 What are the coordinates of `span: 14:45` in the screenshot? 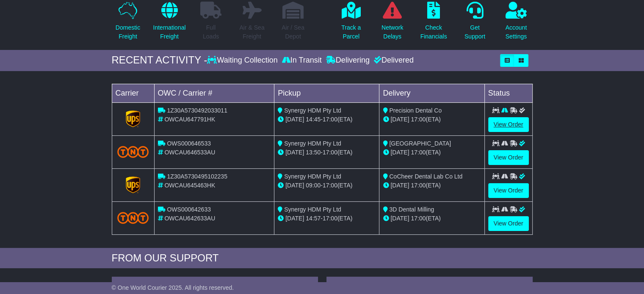 It's located at (313, 119).